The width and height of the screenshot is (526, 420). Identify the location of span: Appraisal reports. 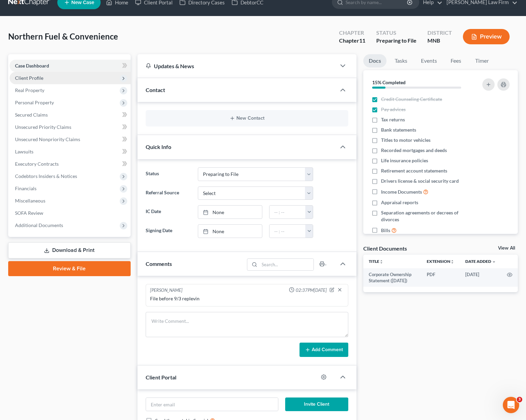
(399, 202).